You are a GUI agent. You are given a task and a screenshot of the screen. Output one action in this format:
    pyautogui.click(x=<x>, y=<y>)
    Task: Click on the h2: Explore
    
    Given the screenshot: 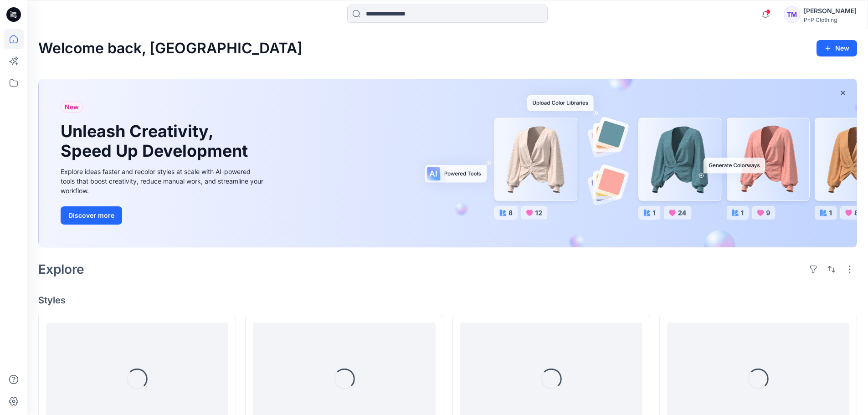 What is the action you would take?
    pyautogui.click(x=61, y=269)
    